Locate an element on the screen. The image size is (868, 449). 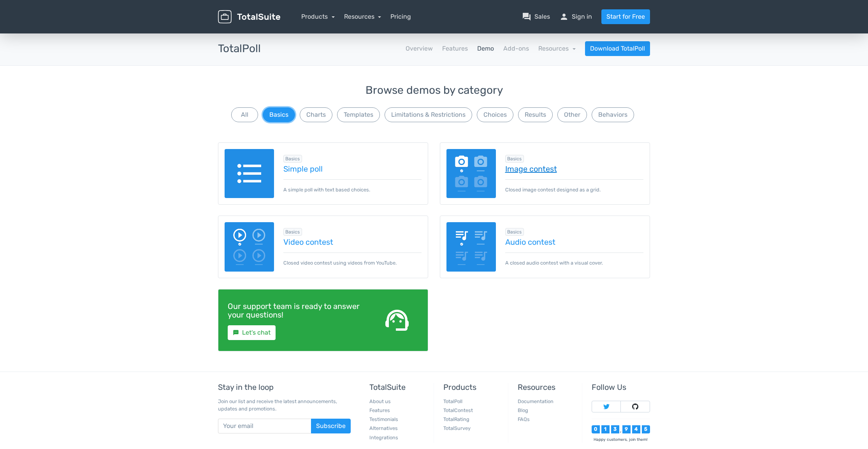
button: Behaviors is located at coordinates (613, 115).